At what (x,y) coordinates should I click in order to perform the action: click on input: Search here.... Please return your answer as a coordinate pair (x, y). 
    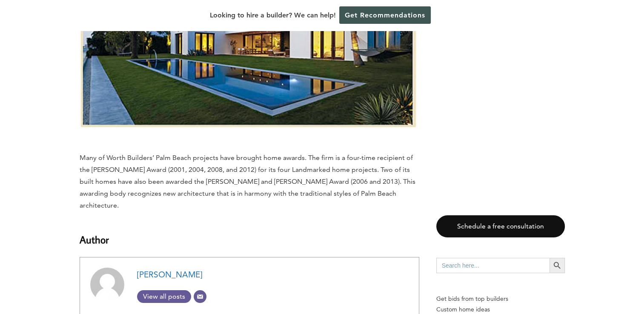
    Looking at the image, I should click on (493, 266).